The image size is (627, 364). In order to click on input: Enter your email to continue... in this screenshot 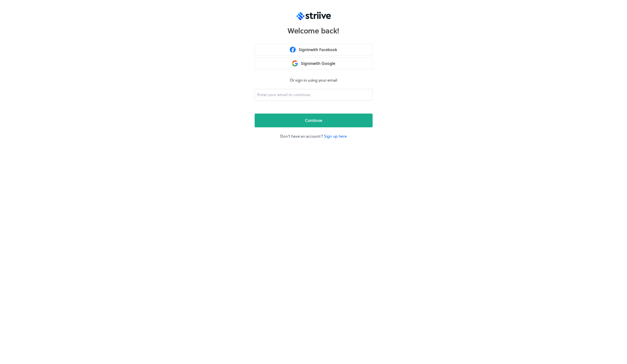, I will do `click(314, 95)`.